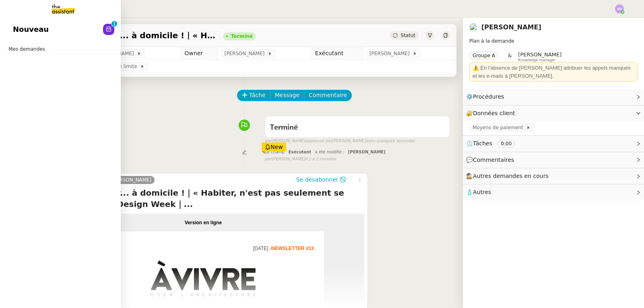 This screenshot has width=644, height=308. Describe the element at coordinates (284, 128) in the screenshot. I see `span: Terminé` at that location.